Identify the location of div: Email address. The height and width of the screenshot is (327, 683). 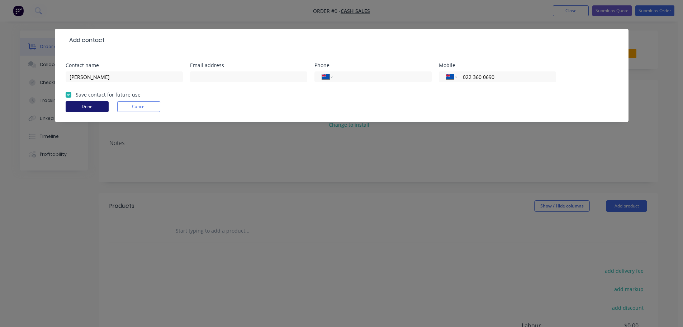
(249, 65).